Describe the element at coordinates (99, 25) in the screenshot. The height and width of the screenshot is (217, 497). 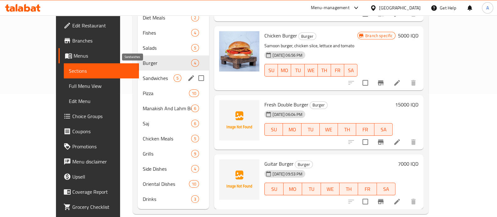
I see `a: Edit Restaurant` at that location.